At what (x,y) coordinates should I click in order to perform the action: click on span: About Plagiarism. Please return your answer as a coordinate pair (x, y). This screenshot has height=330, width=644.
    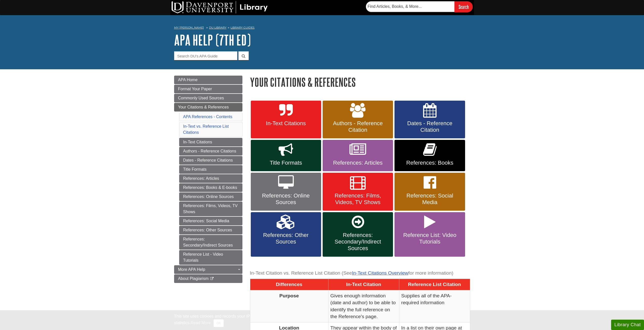
    Looking at the image, I should click on (193, 279).